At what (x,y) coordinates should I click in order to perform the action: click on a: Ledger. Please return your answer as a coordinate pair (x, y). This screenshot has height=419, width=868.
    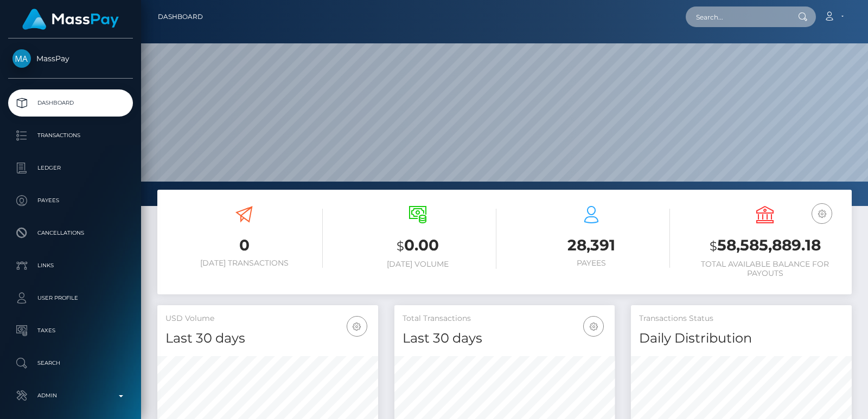
    Looking at the image, I should click on (71, 168).